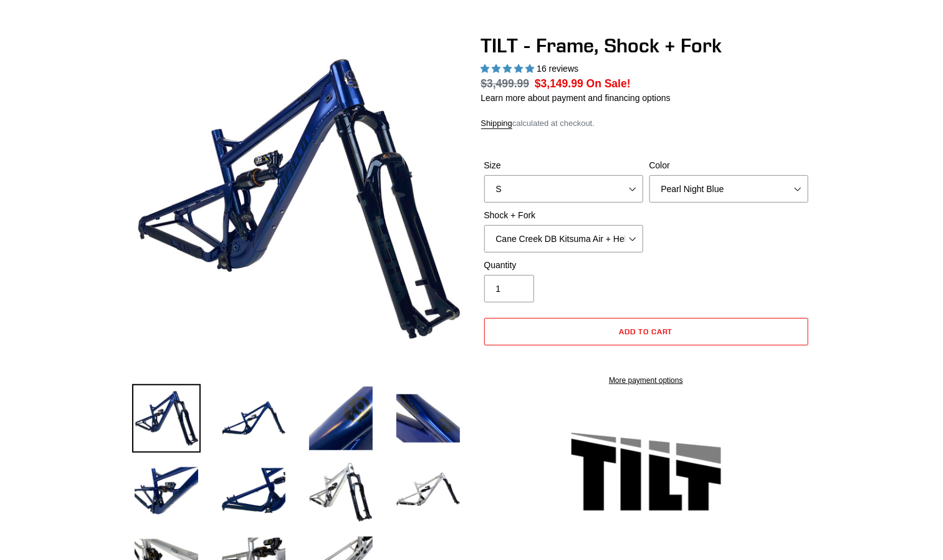  What do you see at coordinates (497, 124) in the screenshot?
I see `a: Shipping` at bounding box center [497, 124].